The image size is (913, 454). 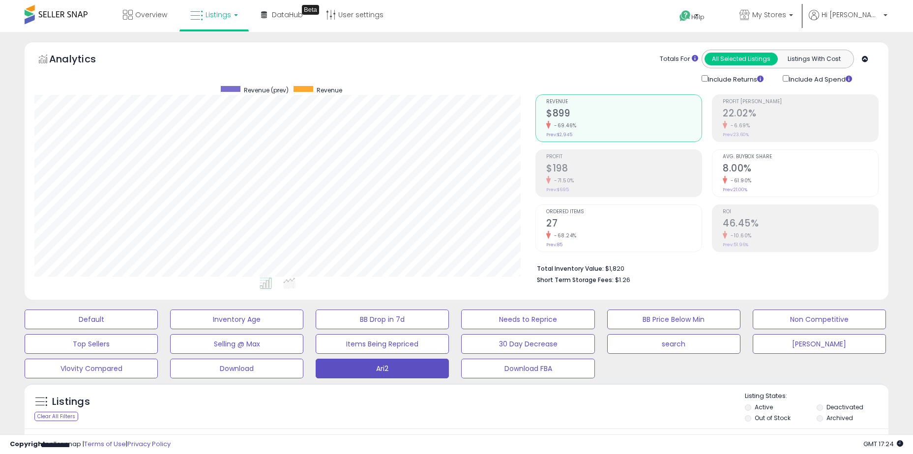 I want to click on div: Clear All Filters, so click(x=56, y=416).